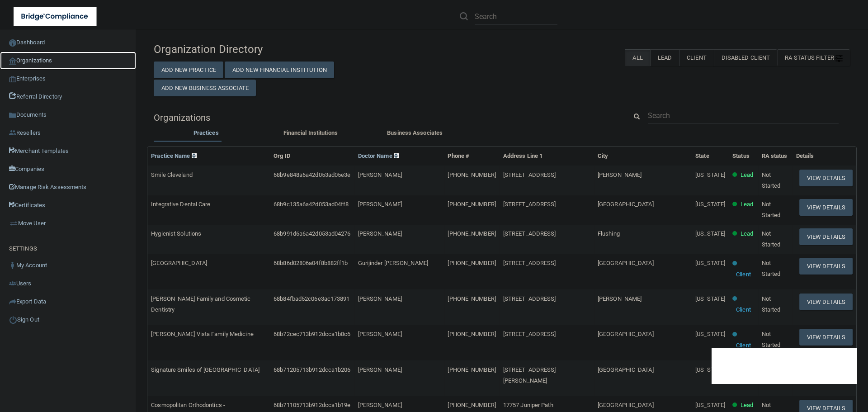 The height and width of the screenshot is (412, 868). Describe the element at coordinates (609, 233) in the screenshot. I see `span: Flushing` at that location.